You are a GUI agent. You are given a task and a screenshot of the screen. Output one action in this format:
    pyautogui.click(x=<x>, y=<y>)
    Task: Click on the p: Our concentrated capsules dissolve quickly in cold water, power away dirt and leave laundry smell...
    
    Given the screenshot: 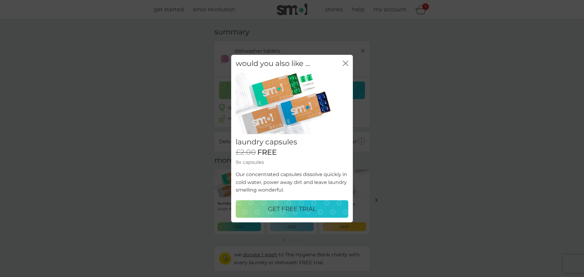 What is the action you would take?
    pyautogui.click(x=292, y=182)
    